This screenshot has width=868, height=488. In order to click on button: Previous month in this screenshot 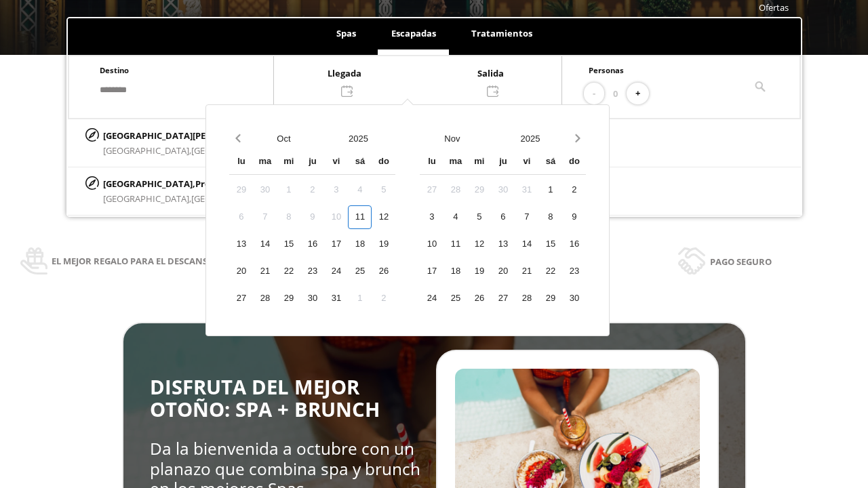, I will do `click(237, 138)`.